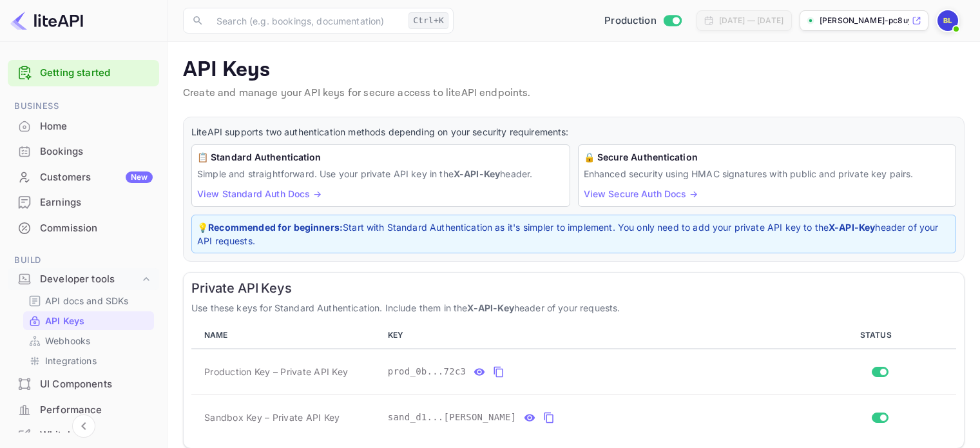 Image resolution: width=980 pixels, height=448 pixels. What do you see at coordinates (574, 93) in the screenshot?
I see `p: Create and manage your API keys for secure access to liteAPI endpoints.` at bounding box center [574, 93].